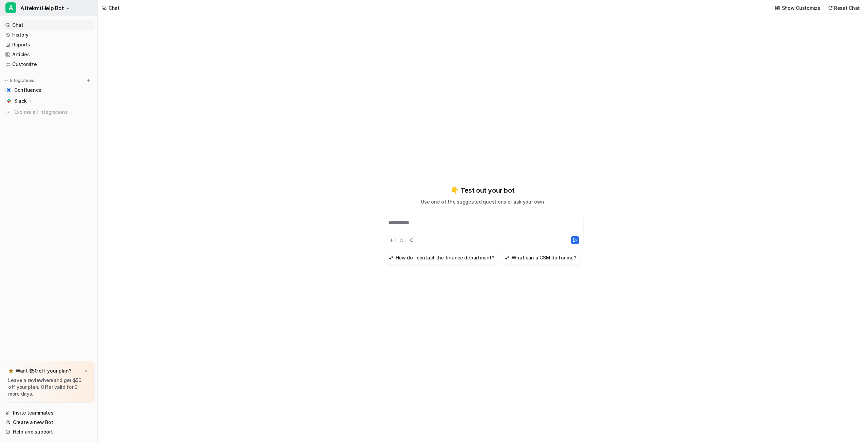 This screenshot has height=442, width=868. What do you see at coordinates (11, 371) in the screenshot?
I see `img: star` at bounding box center [11, 371].